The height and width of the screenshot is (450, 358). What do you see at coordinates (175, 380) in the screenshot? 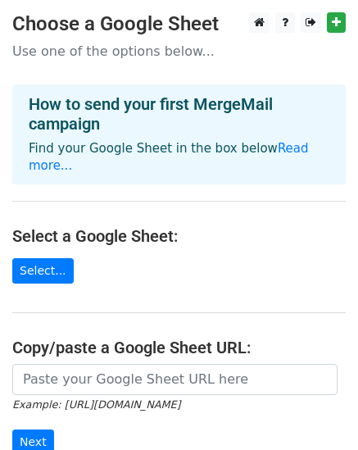
I see `input: Paste your Google Sheet URL here` at bounding box center [175, 380].